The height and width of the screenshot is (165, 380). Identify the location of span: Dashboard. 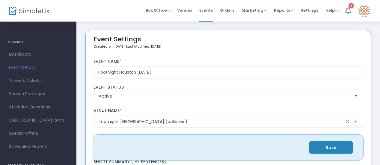
(38, 55).